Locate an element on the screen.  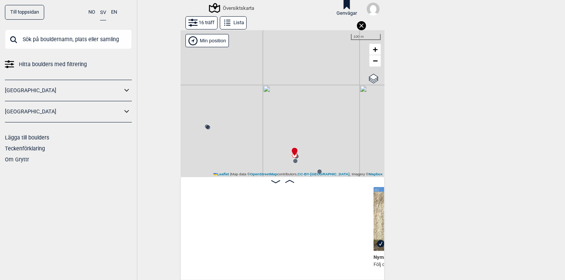
a: Zoom in is located at coordinates (375, 50).